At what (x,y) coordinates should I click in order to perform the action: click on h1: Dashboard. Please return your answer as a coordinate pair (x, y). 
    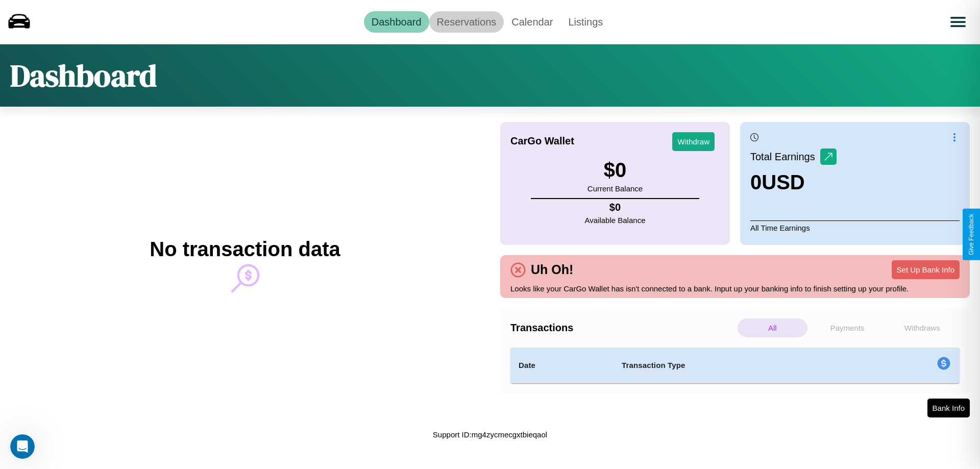
    Looking at the image, I should click on (83, 76).